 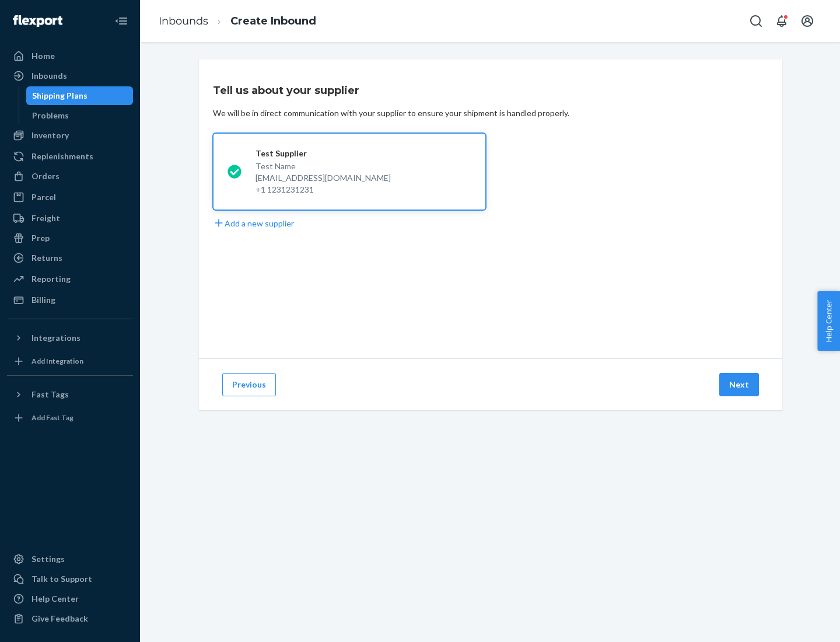 I want to click on div: Home, so click(x=43, y=56).